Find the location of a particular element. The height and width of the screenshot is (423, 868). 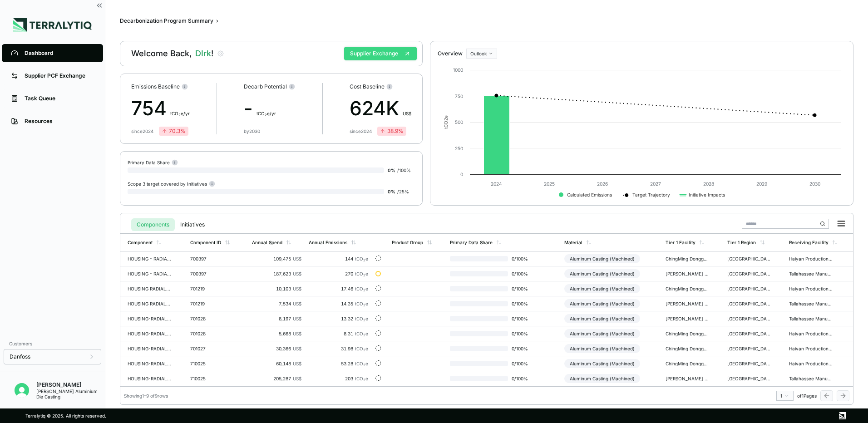

span: Outlook is located at coordinates (479, 53).